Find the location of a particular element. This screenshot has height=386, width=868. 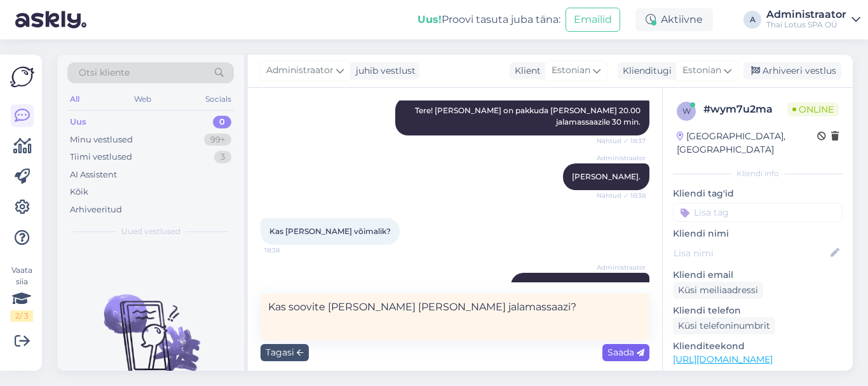

input: Lisa tag is located at coordinates (758, 213).